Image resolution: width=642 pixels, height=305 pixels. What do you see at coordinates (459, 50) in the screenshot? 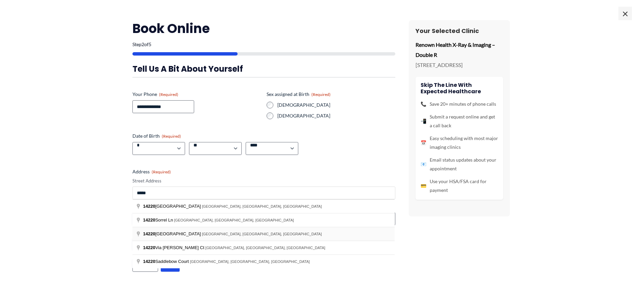
I see `p: Renown Health X-Ray & Imaging – Double R` at bounding box center [459, 50].